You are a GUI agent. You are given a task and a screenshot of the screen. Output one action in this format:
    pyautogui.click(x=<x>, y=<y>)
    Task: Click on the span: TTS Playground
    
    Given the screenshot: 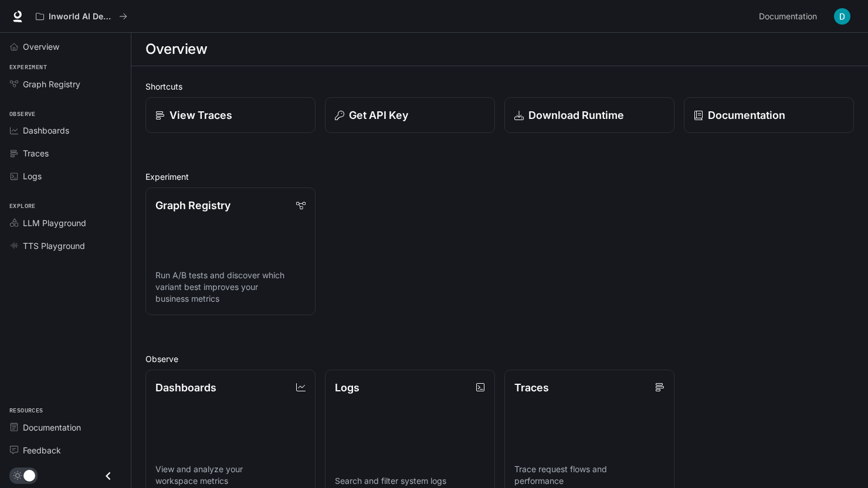 What is the action you would take?
    pyautogui.click(x=54, y=246)
    